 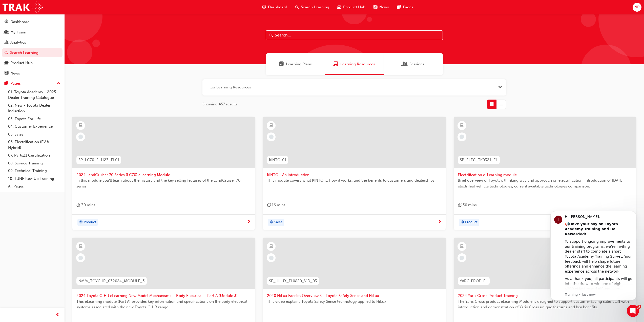 I want to click on div: Profile image for Training, so click(x=15, y=13).